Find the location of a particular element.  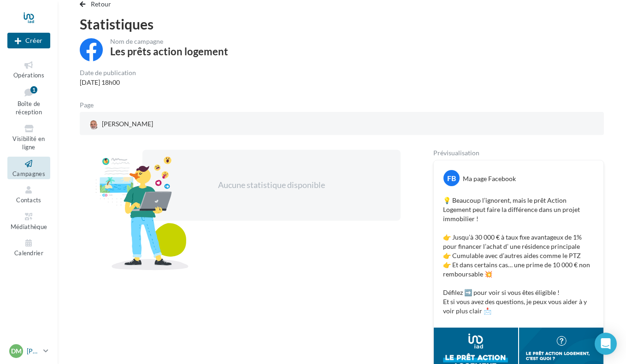

a: Campagnes is located at coordinates (29, 167).